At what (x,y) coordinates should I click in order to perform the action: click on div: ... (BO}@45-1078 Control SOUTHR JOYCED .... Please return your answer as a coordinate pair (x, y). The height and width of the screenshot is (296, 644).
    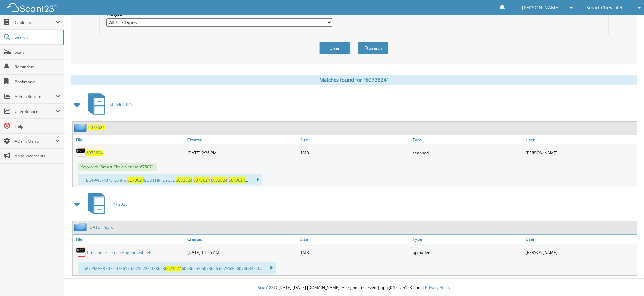
    Looking at the image, I should click on (170, 180).